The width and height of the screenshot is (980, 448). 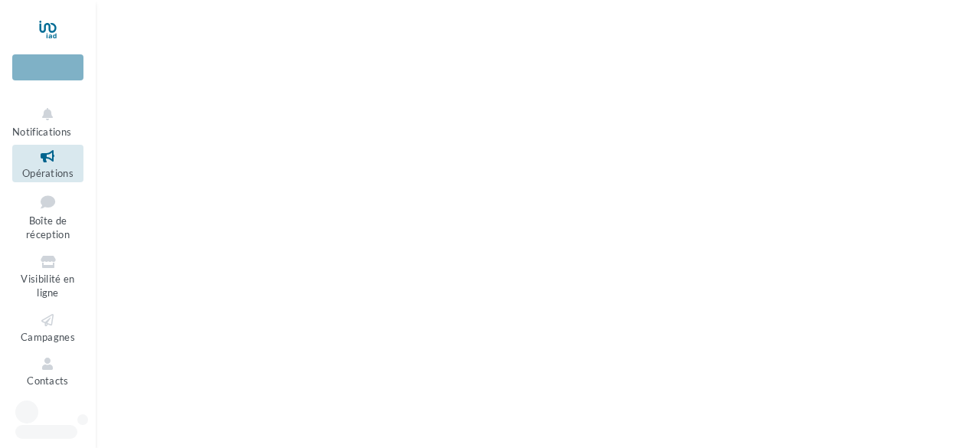 I want to click on div: Nouvelle campagne, so click(x=47, y=68).